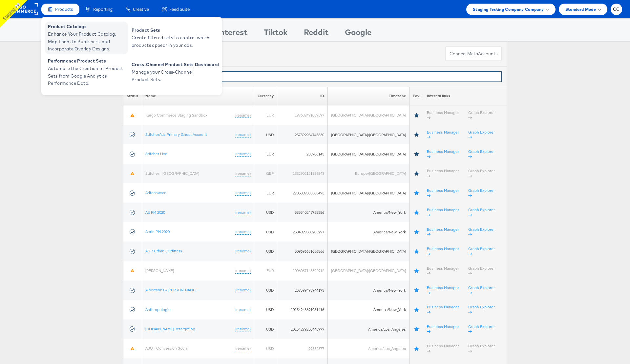 The image size is (630, 364). What do you see at coordinates (87, 41) in the screenshot?
I see `span: Enhance Your Product Catalog, Map Them to Publishers, and Incorporate Overlay Designs.` at bounding box center [87, 41].